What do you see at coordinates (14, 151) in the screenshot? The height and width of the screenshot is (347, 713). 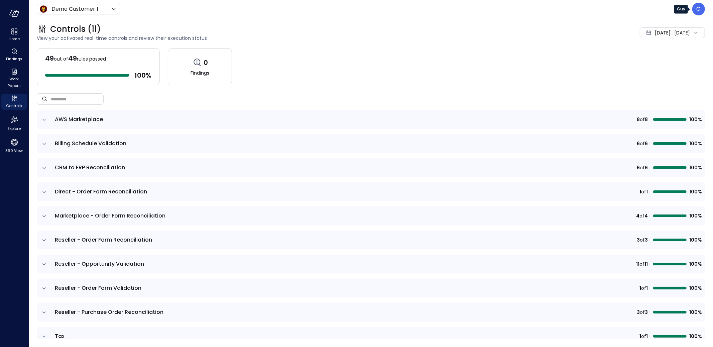 I see `span: 360 View` at bounding box center [14, 151].